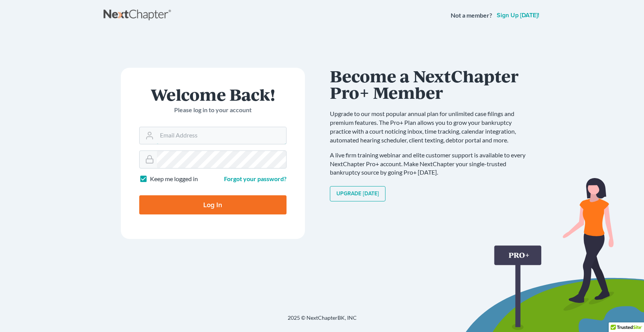 This screenshot has height=332, width=644. What do you see at coordinates (213, 110) in the screenshot?
I see `p: Please log in to your account` at bounding box center [213, 110].